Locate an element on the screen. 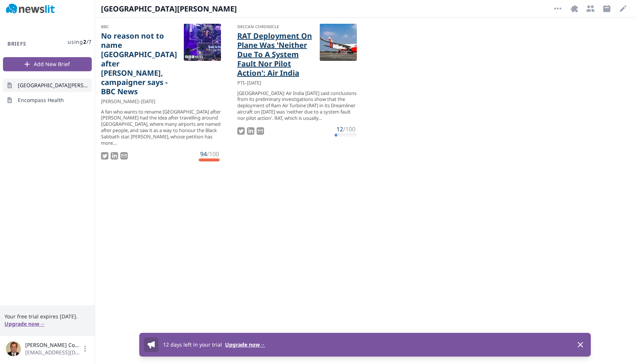 The width and height of the screenshot is (635, 364). span: PTI – is located at coordinates (242, 83).